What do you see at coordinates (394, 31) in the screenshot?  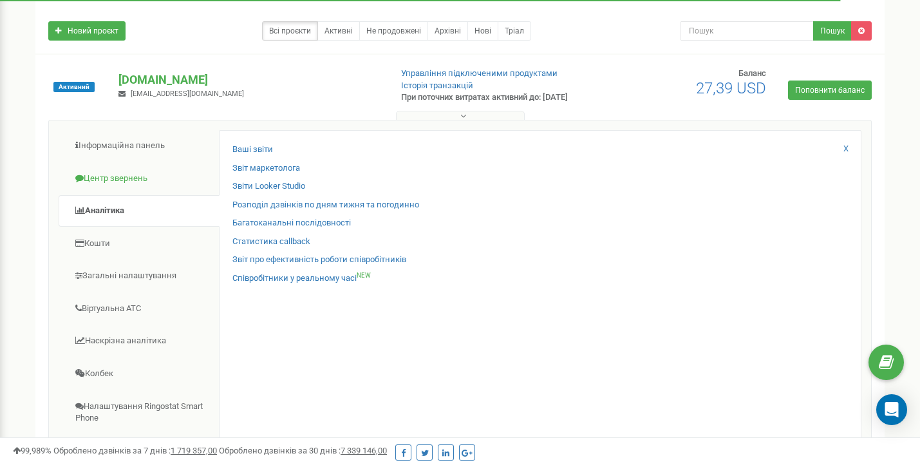 I see `a: Не продовжені` at bounding box center [394, 31].